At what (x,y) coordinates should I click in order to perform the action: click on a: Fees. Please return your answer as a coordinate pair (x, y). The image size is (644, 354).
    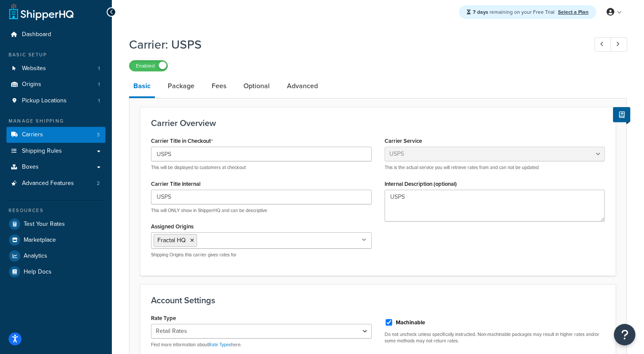
    Looking at the image, I should click on (219, 86).